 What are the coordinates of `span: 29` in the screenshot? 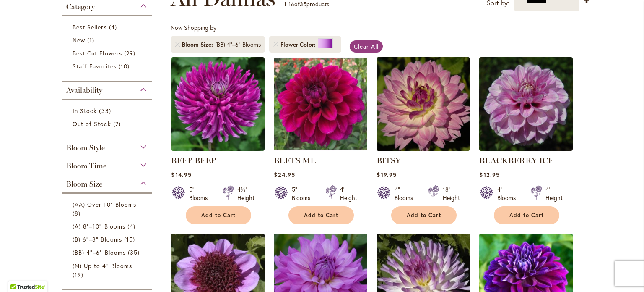 It's located at (131, 53).